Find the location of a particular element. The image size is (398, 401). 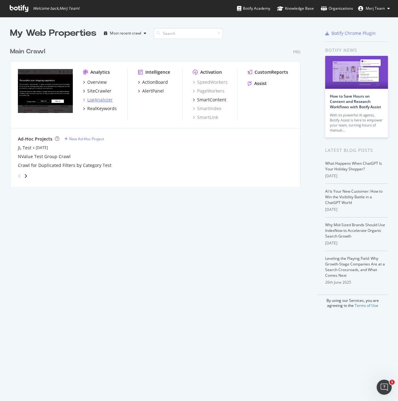

div: By using our Services, you are agreeing to the is located at coordinates (353, 301).